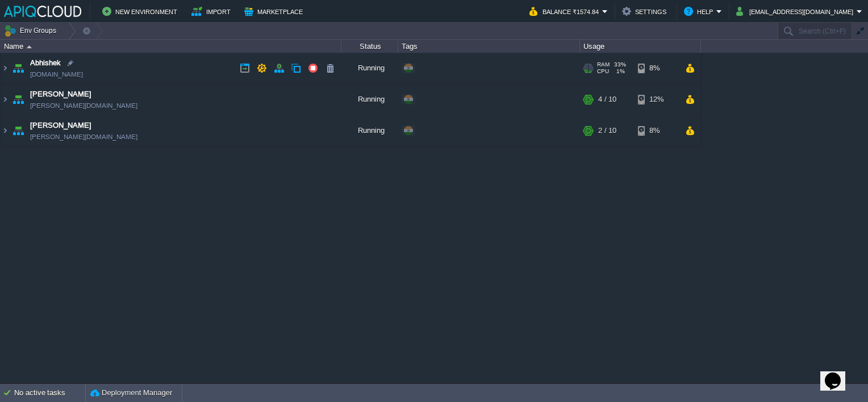 The width and height of the screenshot is (868, 402). What do you see at coordinates (607, 99) in the screenshot?
I see `div: 4 / 10` at bounding box center [607, 99].